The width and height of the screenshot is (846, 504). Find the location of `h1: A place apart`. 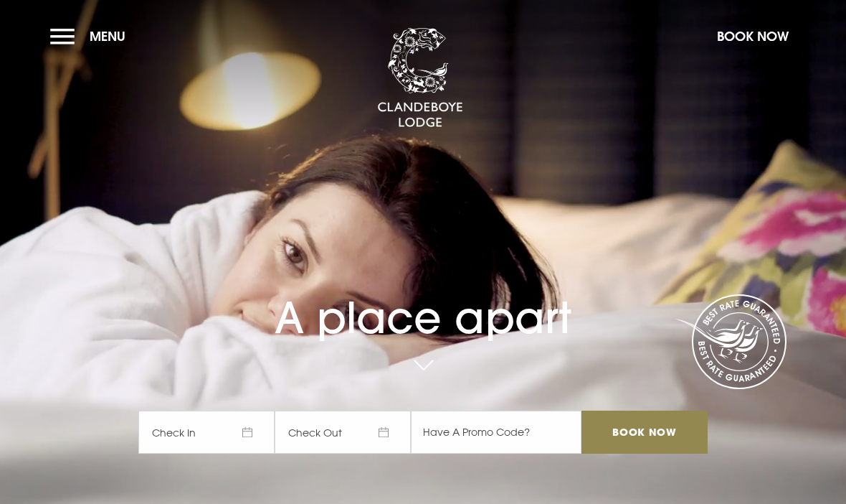

h1: A place apart is located at coordinates (423, 302).